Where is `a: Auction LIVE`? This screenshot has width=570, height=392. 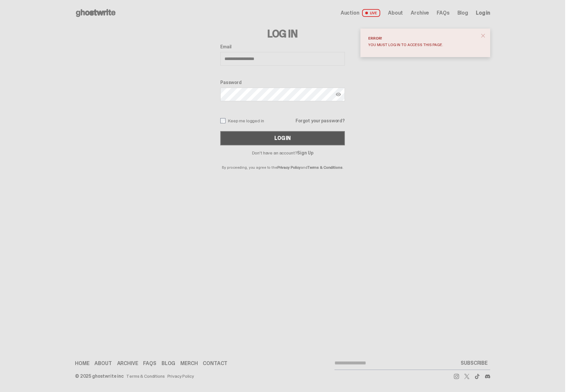
a: Auction LIVE is located at coordinates (360, 13).